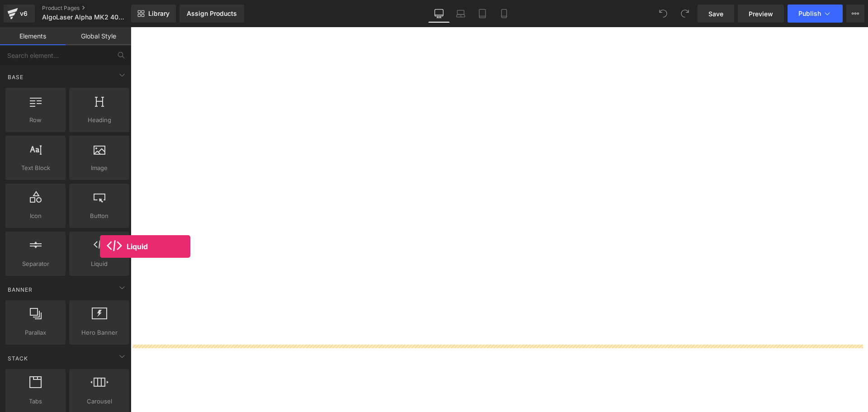  I want to click on span: Liquid, so click(99, 264).